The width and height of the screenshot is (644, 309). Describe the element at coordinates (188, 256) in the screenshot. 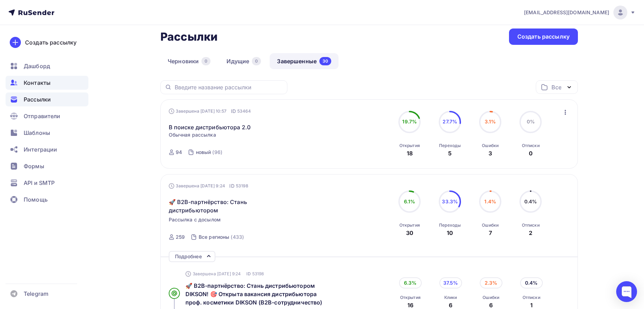

I see `div: Подробнее` at that location.